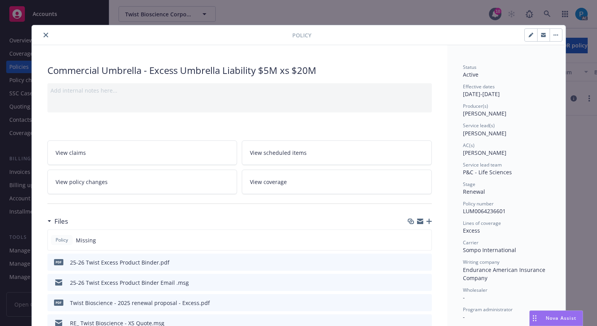  Describe the element at coordinates (561, 317) in the screenshot. I see `span: Nova Assist` at that location.